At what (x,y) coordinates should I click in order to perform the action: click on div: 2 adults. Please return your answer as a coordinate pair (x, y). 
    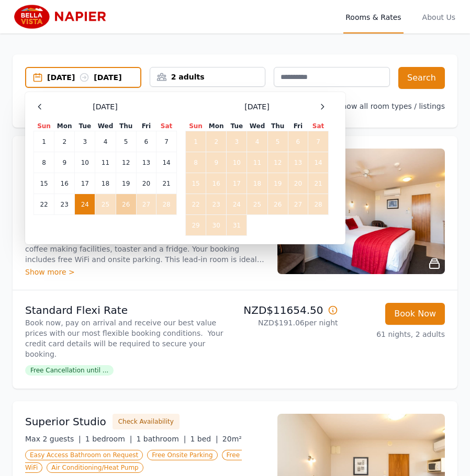
    Looking at the image, I should click on (208, 77).